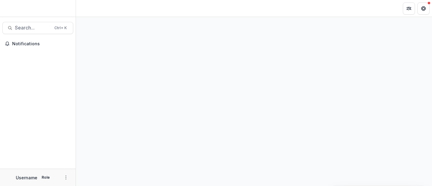 The image size is (432, 186). I want to click on button: Search..., so click(38, 28).